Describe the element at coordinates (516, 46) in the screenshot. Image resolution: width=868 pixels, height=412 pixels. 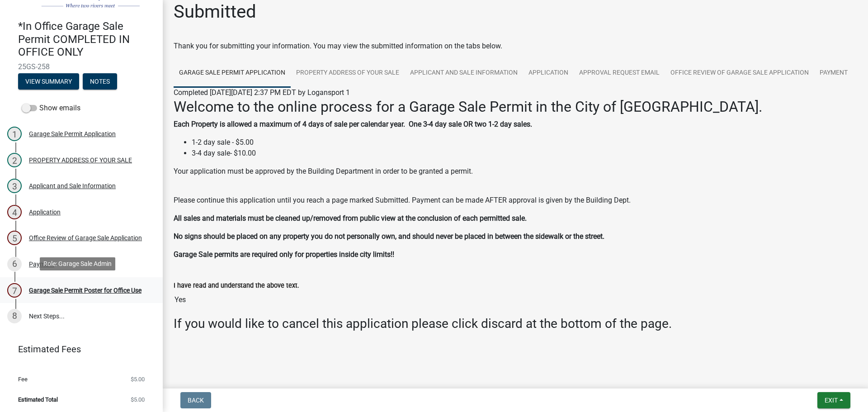
I see `div: Thank you for submitting your information. You may view the submitted information on the tabs below.` at that location.